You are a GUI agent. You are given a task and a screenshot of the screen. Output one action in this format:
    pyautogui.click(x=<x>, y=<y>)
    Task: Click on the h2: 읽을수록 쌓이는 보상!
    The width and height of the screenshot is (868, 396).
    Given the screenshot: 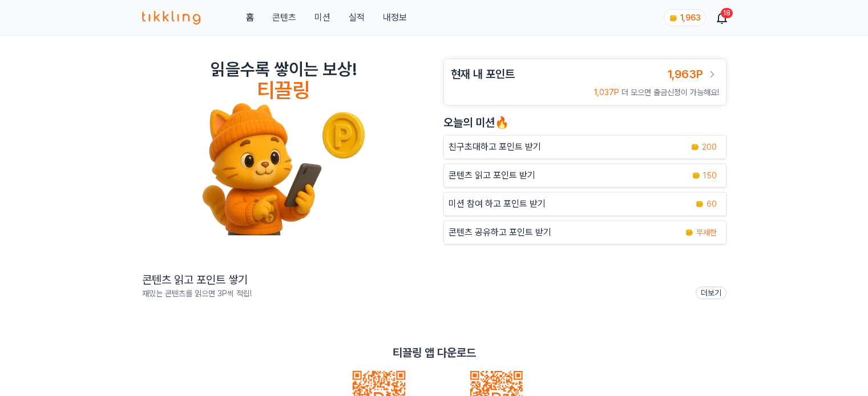 What is the action you would take?
    pyautogui.click(x=284, y=69)
    